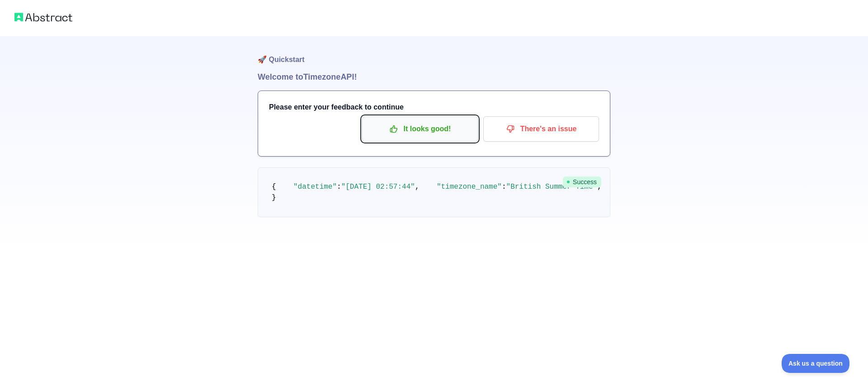 The width and height of the screenshot is (868, 391). I want to click on span: "datetime", so click(315, 187).